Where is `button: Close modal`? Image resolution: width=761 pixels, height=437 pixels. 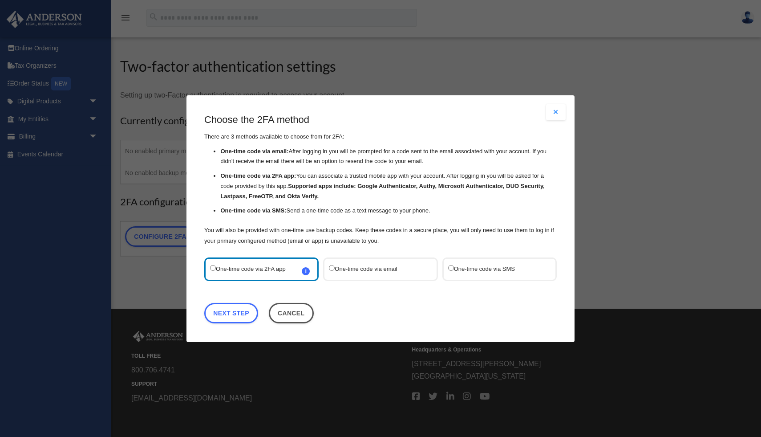
button: Close modal is located at coordinates (556, 112).